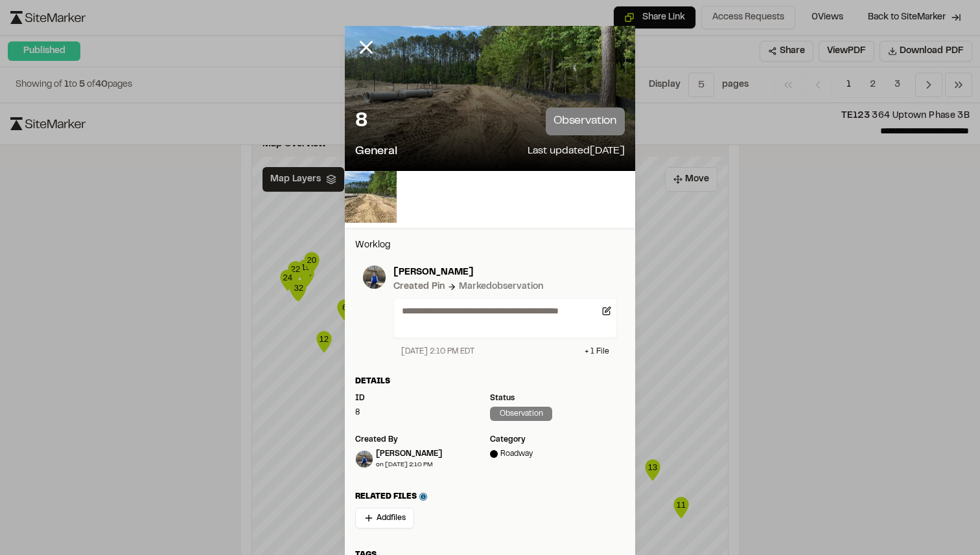 The height and width of the screenshot is (555, 980). Describe the element at coordinates (490, 381) in the screenshot. I see `div: Details` at that location.